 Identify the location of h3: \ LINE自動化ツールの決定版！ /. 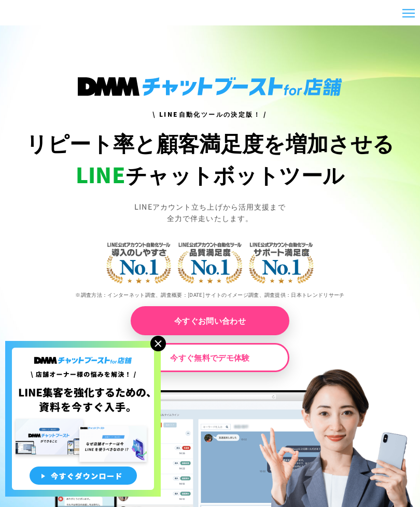
(209, 114).